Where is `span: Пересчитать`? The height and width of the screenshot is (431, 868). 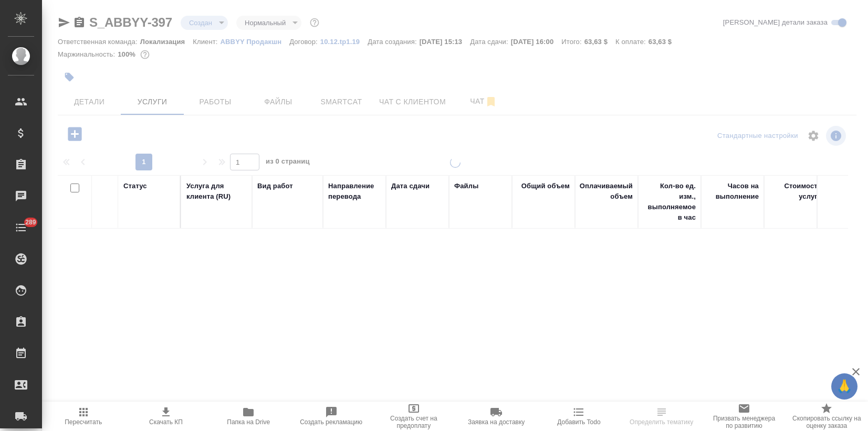
span: Пересчитать is located at coordinates (83, 422).